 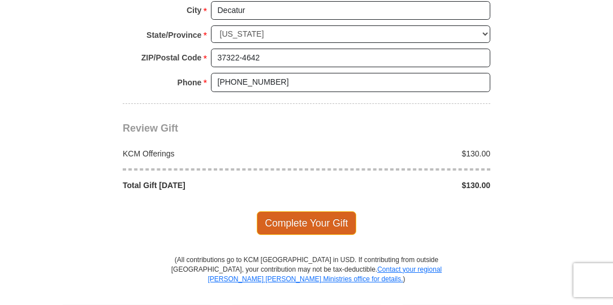 What do you see at coordinates (174, 35) in the screenshot?
I see `strong: State/Province` at bounding box center [174, 35].